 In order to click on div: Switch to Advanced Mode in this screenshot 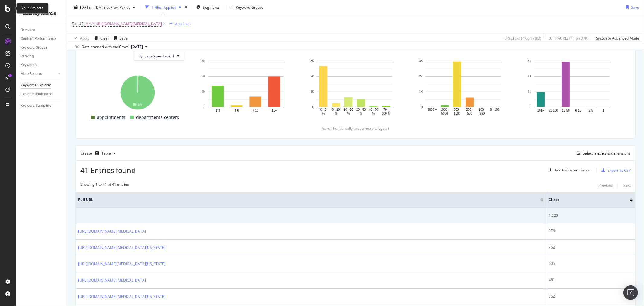, I will do `click(617, 38)`.